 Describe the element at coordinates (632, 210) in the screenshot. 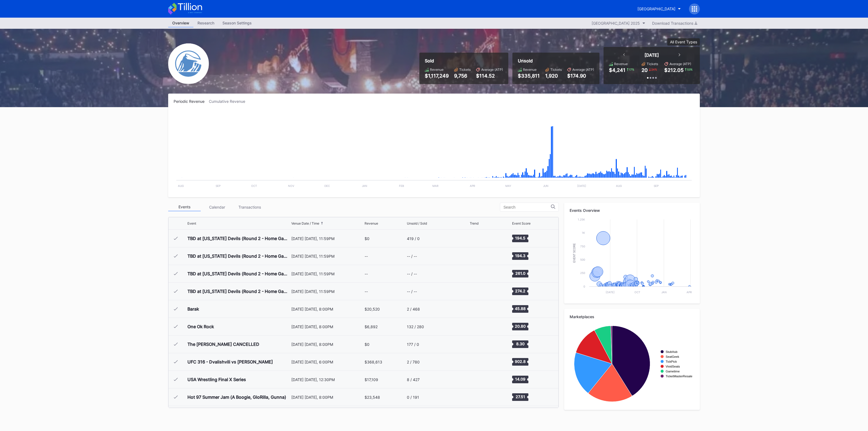

I see `div: Events Overview` at that location.